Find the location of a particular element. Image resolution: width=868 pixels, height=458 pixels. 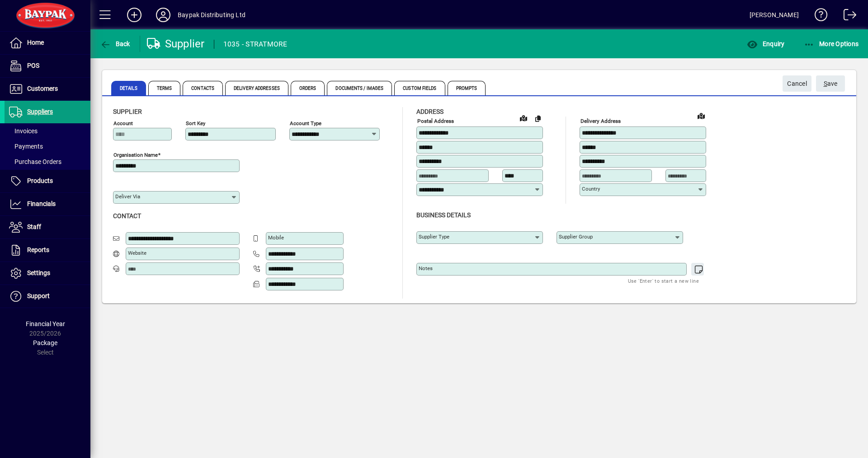

span: Products is located at coordinates (40, 181).